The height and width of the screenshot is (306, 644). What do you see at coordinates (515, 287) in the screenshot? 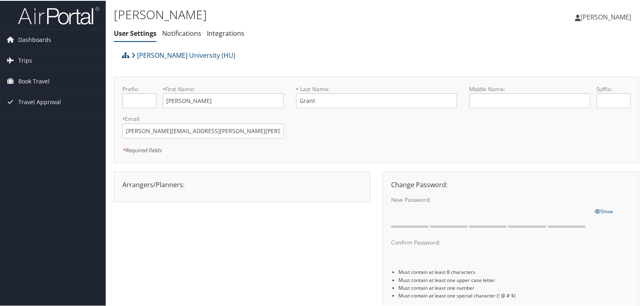
I see `li: Must contain at least one number` at bounding box center [515, 287].